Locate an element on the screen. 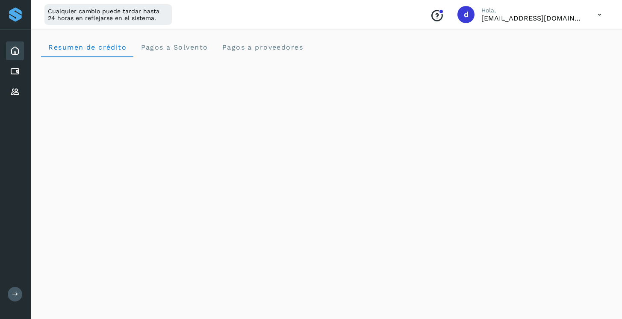 The image size is (622, 319). p: diego@cubbo.com is located at coordinates (532, 18).